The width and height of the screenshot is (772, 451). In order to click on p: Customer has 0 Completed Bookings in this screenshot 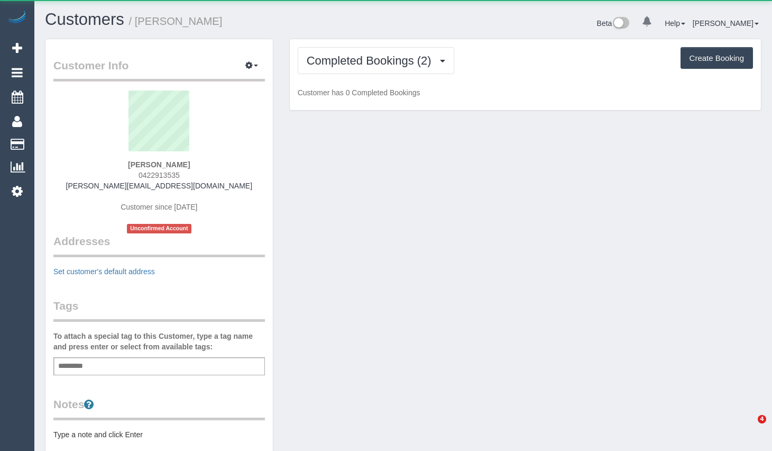, I will do `click(525, 93)`.